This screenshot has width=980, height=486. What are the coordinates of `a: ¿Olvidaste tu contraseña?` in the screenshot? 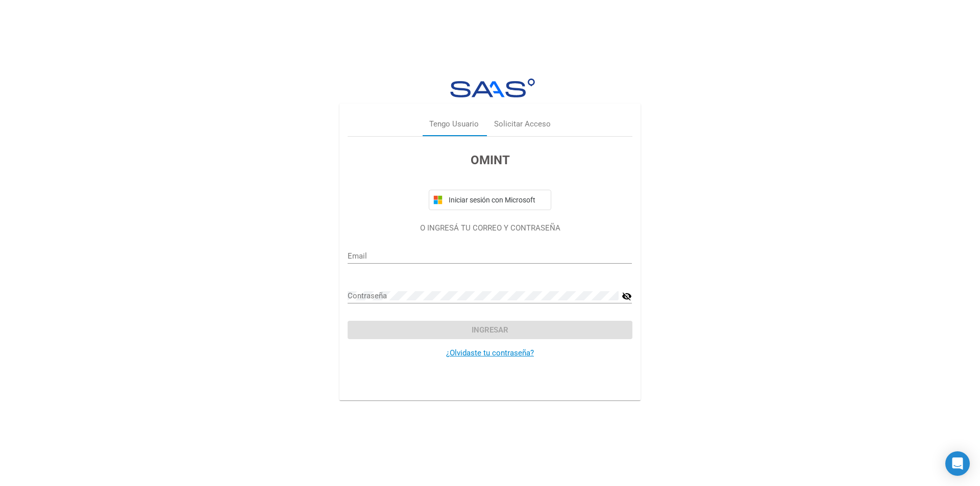 It's located at (490, 353).